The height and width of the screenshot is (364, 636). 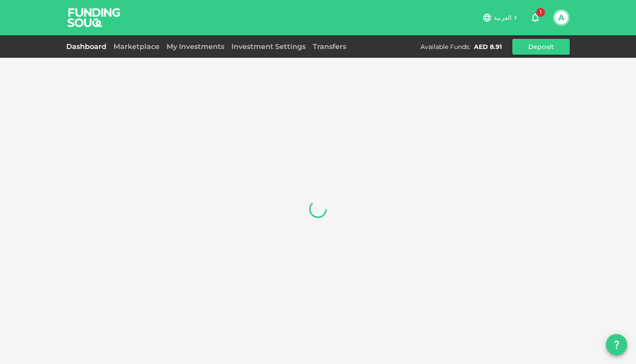 I want to click on span: العربية, so click(x=503, y=17).